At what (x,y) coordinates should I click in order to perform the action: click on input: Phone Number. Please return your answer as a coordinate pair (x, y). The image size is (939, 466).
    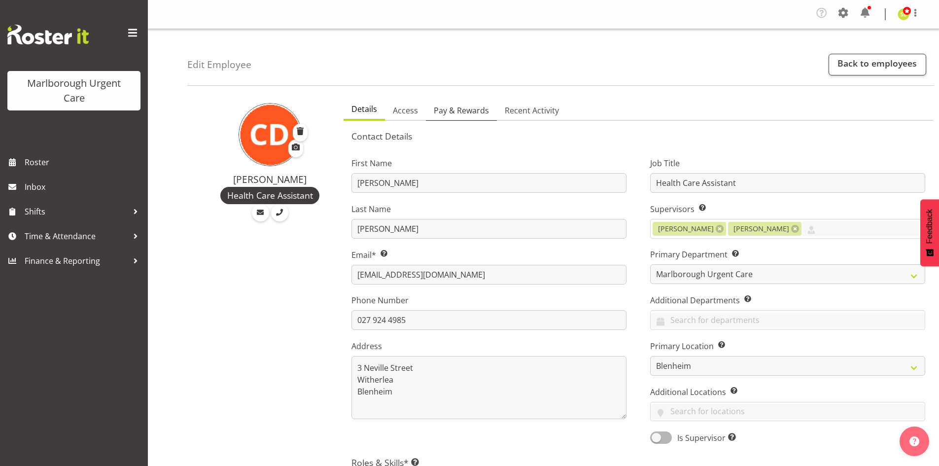
    Looking at the image, I should click on (489, 320).